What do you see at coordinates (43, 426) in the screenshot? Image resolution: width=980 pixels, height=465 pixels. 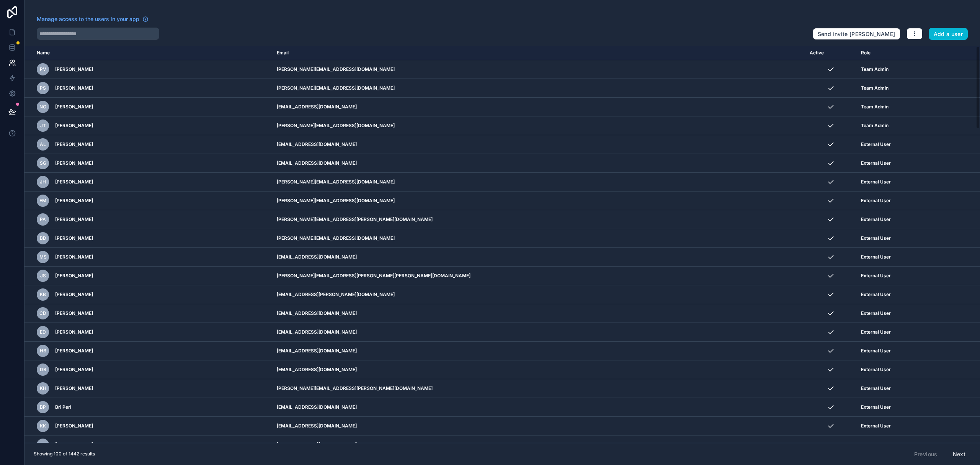 I see `span: KK` at bounding box center [43, 426].